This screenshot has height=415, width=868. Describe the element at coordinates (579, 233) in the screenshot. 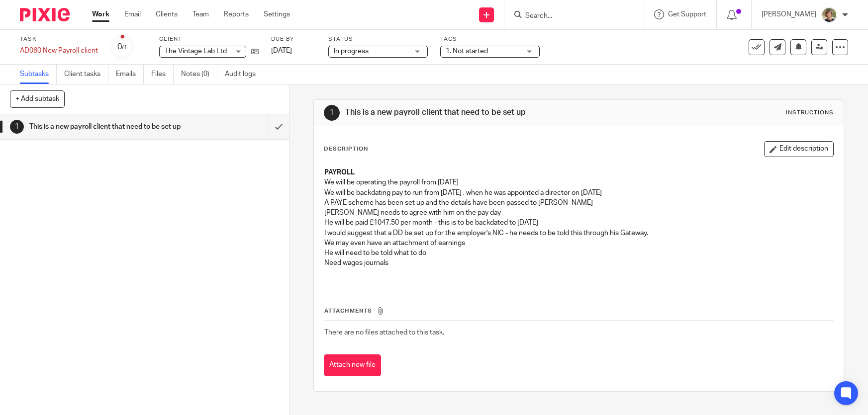

I see `p: I would suggest that a DD be set up for the employer's NIC - he needs to be told this through his...` at that location.